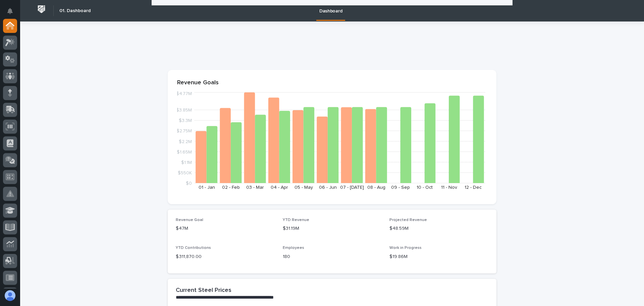 This screenshot has height=306, width=644. What do you see at coordinates (207, 187) in the screenshot?
I see `text: 01 - Jan` at bounding box center [207, 187].